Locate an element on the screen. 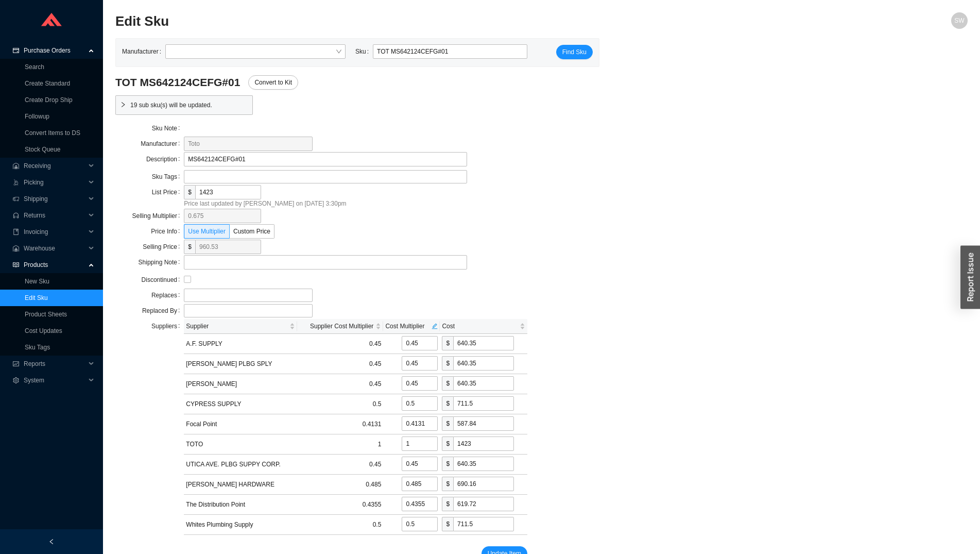 Image resolution: width=980 pixels, height=554 pixels. td: 1 is located at coordinates (341, 444).